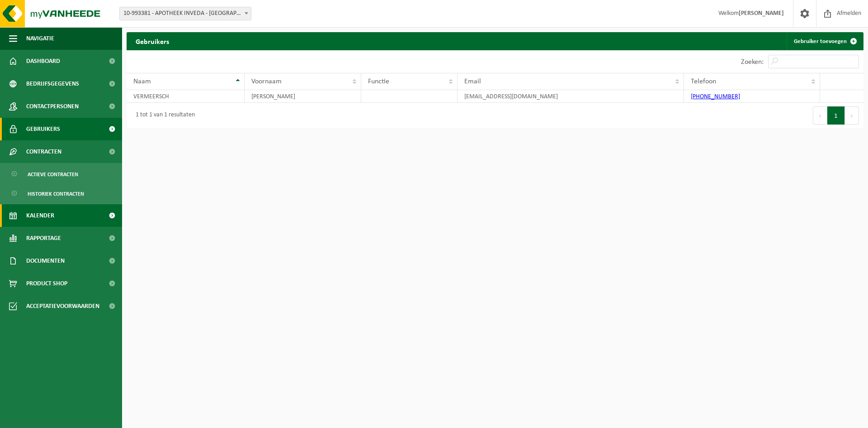 The image size is (868, 428). Describe the element at coordinates (61, 174) in the screenshot. I see `a: Actieve contracten` at that location.